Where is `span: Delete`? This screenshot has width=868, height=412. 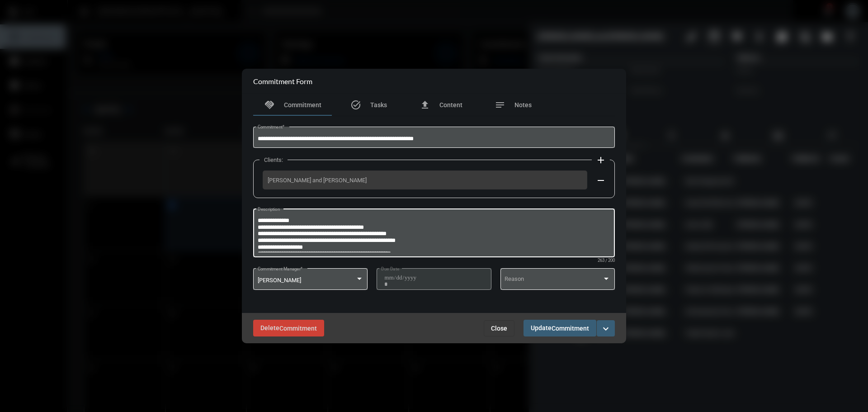
span: Delete is located at coordinates (288, 328).